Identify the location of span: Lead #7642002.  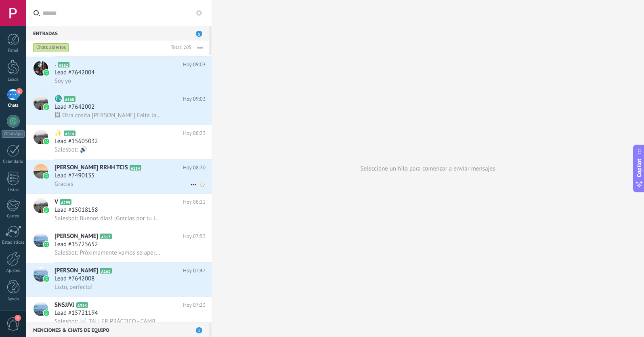
(74, 107).